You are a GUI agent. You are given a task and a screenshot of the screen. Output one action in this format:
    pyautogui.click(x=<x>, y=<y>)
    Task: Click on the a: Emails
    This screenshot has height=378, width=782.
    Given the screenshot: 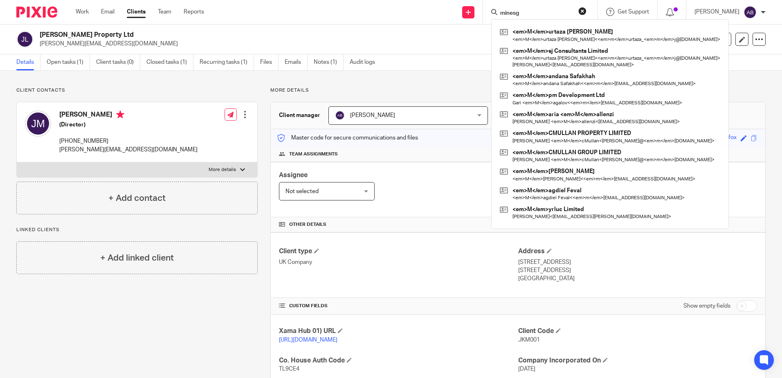 What is the action you would take?
    pyautogui.click(x=296, y=62)
    